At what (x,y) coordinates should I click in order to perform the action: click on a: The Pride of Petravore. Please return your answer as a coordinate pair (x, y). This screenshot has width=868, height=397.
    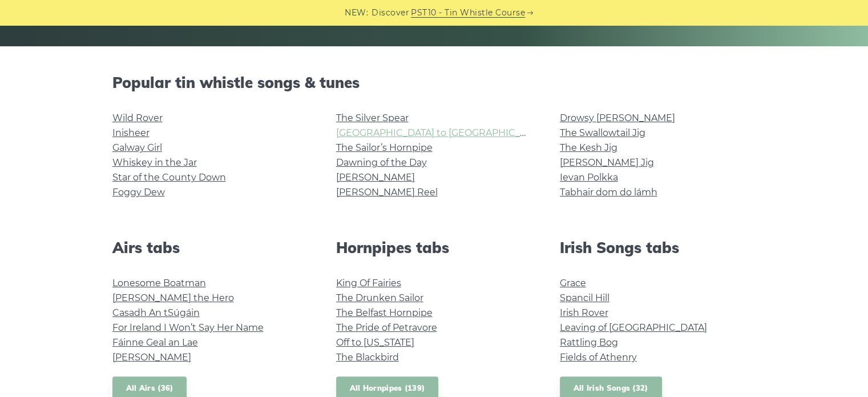
    Looking at the image, I should click on (386, 327).